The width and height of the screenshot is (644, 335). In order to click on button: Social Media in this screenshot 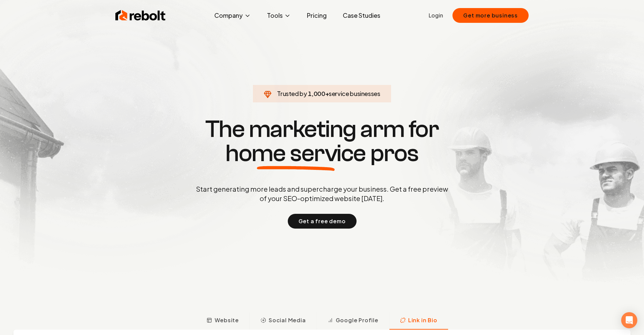, I will do `click(283, 321)`.